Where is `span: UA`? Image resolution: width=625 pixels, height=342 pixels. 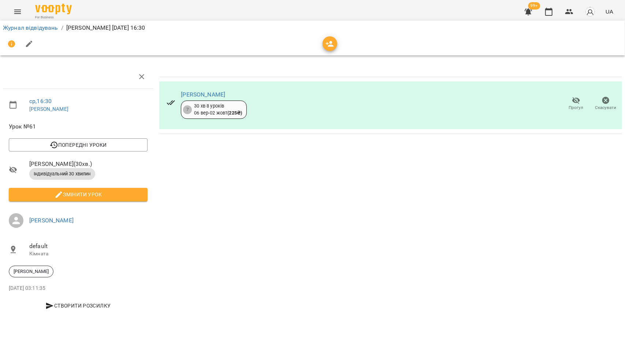
span: UA is located at coordinates (610, 11).